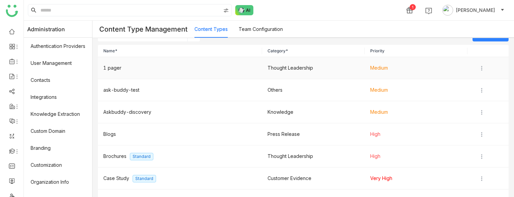  What do you see at coordinates (314, 134) in the screenshot?
I see `td: Press Release` at bounding box center [314, 134].